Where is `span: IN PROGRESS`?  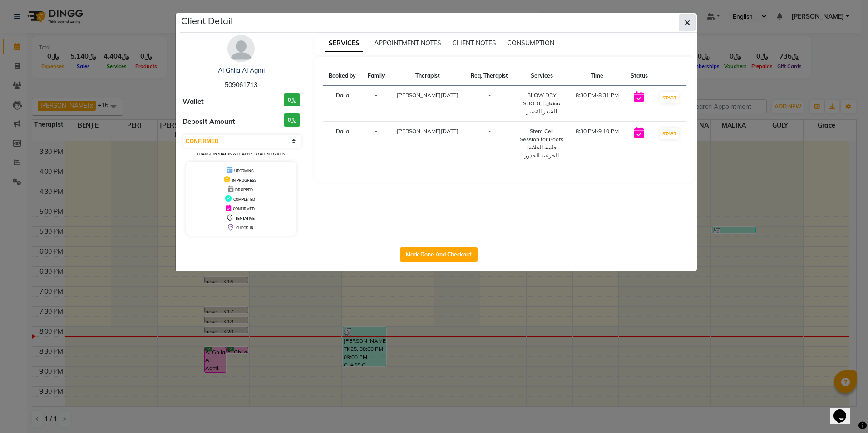
span: IN PROGRESS is located at coordinates (244, 180).